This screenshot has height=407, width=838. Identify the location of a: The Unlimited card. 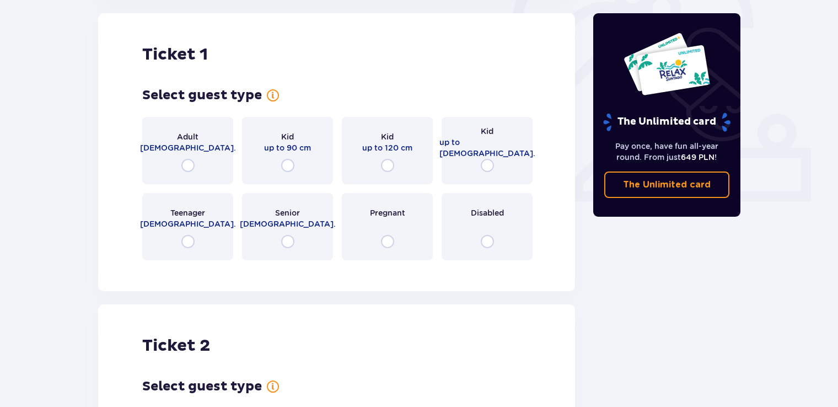
(667, 185).